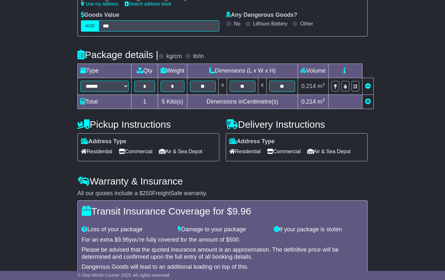 Image resolution: width=445 pixels, height=280 pixels. I want to click on span: 5, so click(164, 102).